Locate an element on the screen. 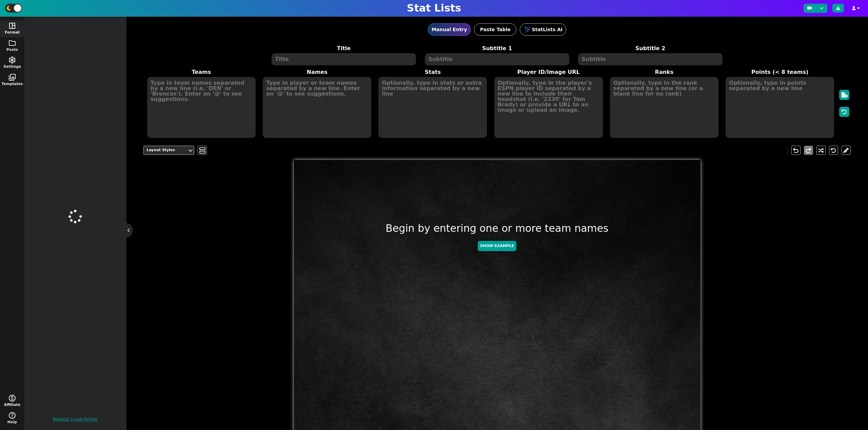 This screenshot has width=868, height=430. button: redo is located at coordinates (808, 150).